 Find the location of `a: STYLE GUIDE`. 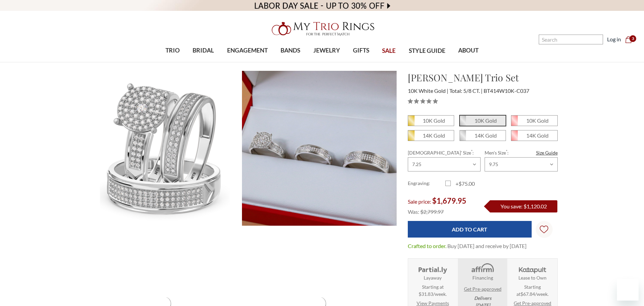

a: STYLE GUIDE is located at coordinates (427, 51).